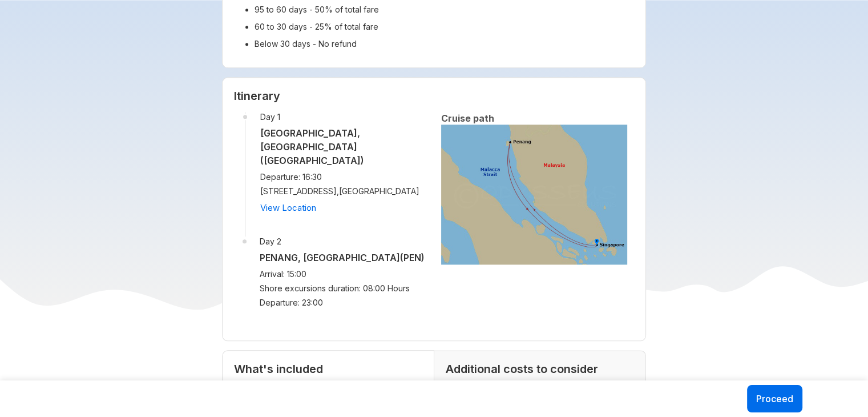 This screenshot has height=417, width=868. What do you see at coordinates (343, 302) in the screenshot?
I see `span: Departure: 23:00` at bounding box center [343, 302].